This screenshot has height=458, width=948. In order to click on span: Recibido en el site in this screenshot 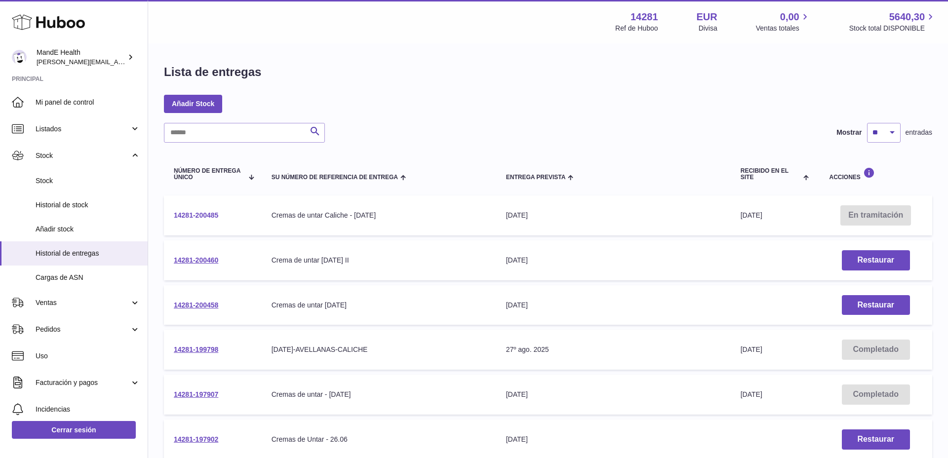, I will do `click(771, 174)`.